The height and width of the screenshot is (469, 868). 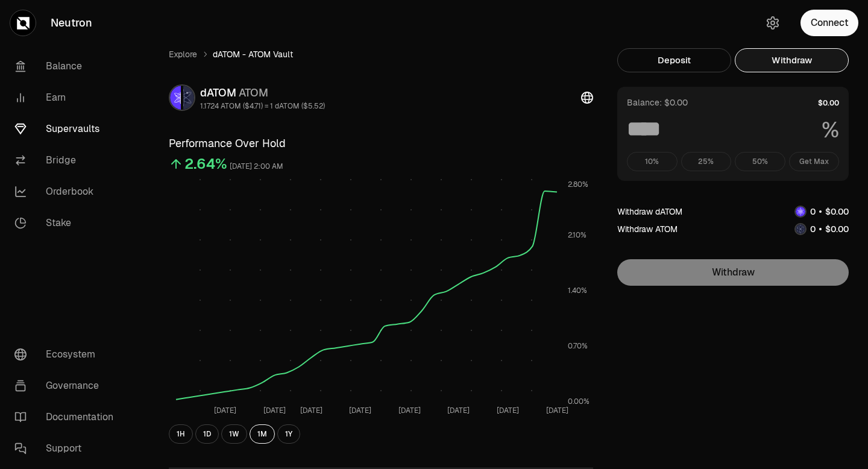 I want to click on a: Bridge, so click(x=68, y=161).